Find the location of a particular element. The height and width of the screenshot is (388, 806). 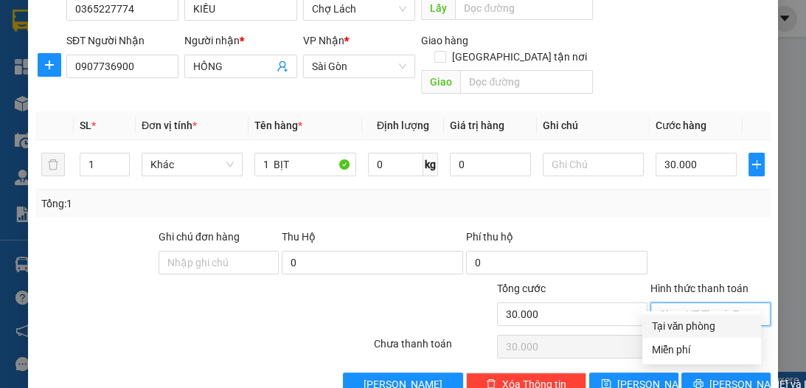

span: VP Nhận is located at coordinates (324, 41).